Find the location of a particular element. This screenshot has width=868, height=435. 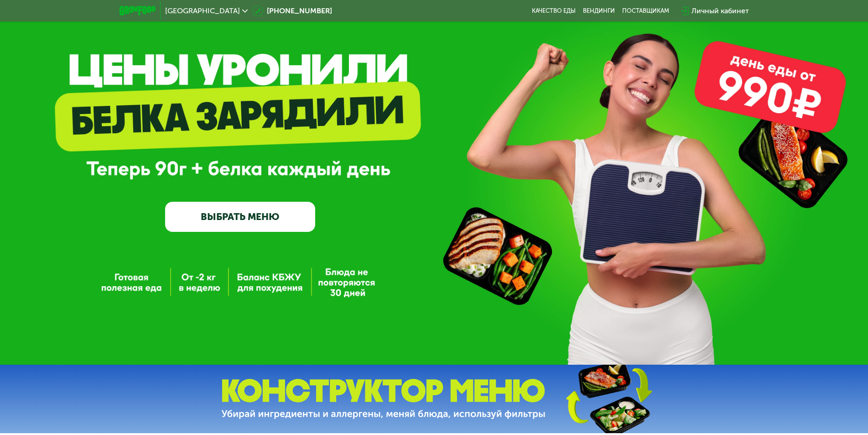

div: поставщикам is located at coordinates (645, 11).